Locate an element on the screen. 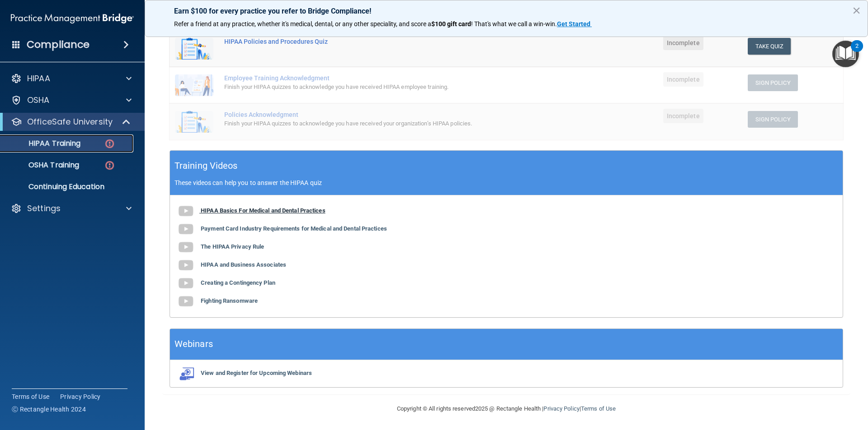 The height and width of the screenshot is (430, 868). a: OSHA is located at coordinates (71, 101).